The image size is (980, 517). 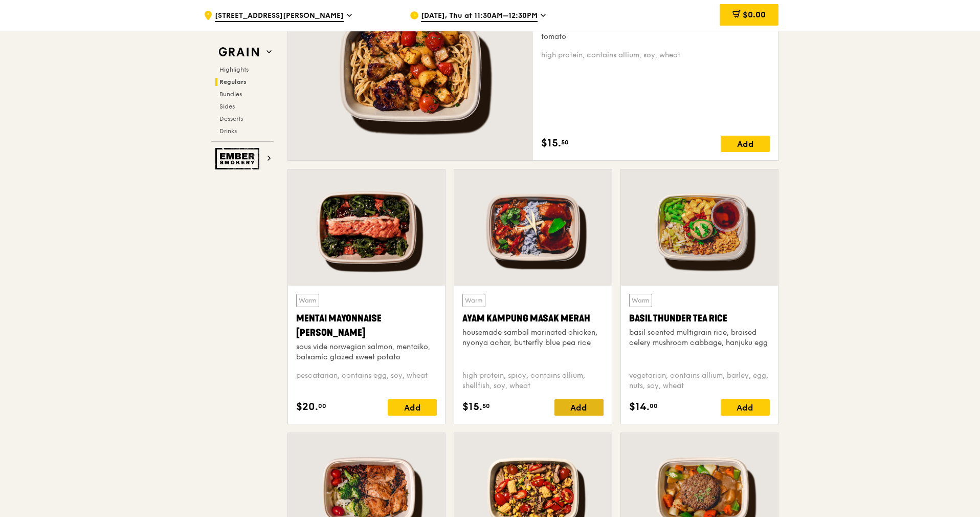 I want to click on span: $20., so click(x=307, y=407).